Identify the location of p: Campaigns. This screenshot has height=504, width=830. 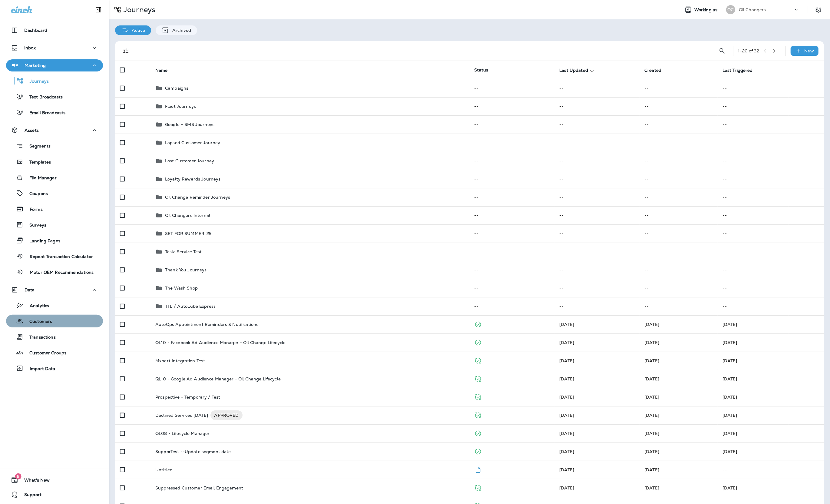
(177, 88).